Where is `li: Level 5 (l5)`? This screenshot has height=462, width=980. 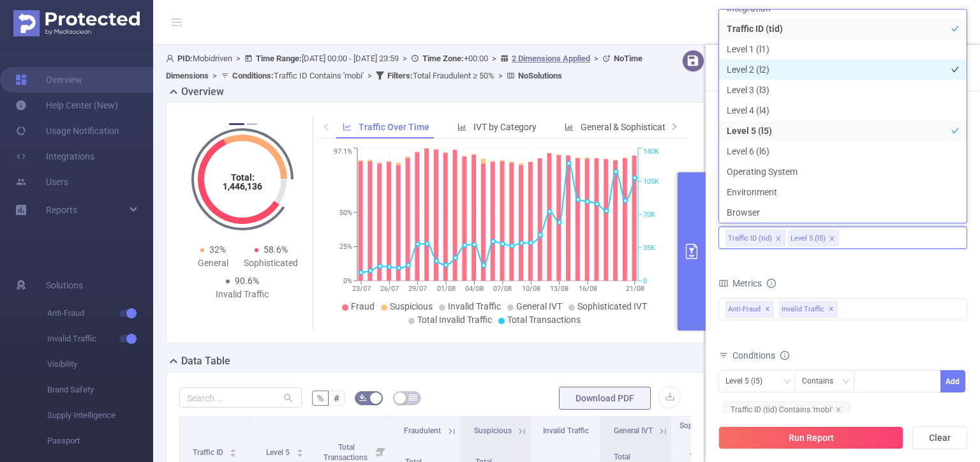
li: Level 5 (l5) is located at coordinates (843, 131).